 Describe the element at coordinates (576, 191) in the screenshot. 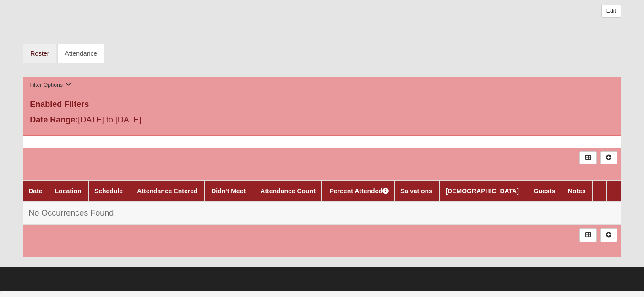

I see `a: Notes` at that location.